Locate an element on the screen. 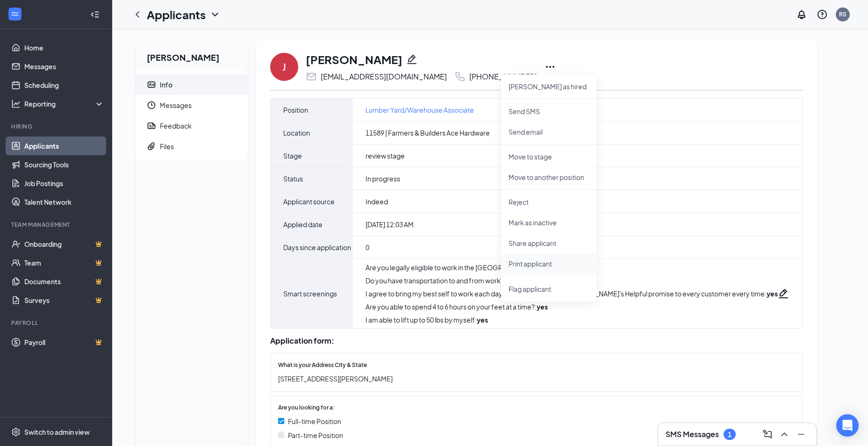 The width and height of the screenshot is (868, 446). span: Applied date is located at coordinates (303, 224).